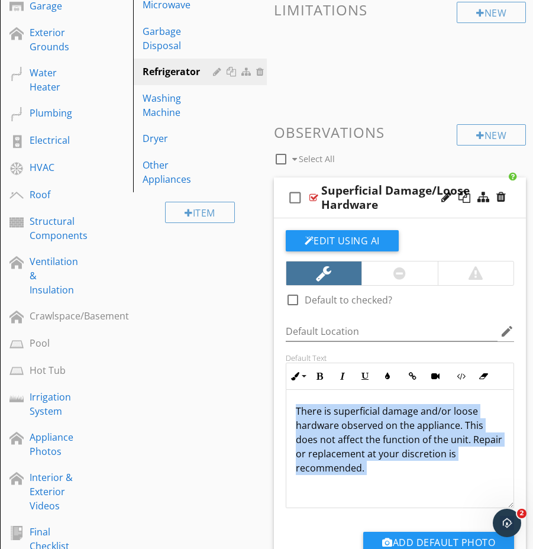  What do you see at coordinates (200, 212) in the screenshot?
I see `div: Item` at bounding box center [200, 212].